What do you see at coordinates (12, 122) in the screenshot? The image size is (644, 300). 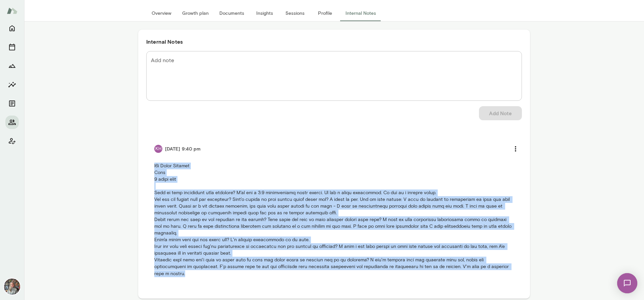 I see `button: Members` at bounding box center [12, 122].